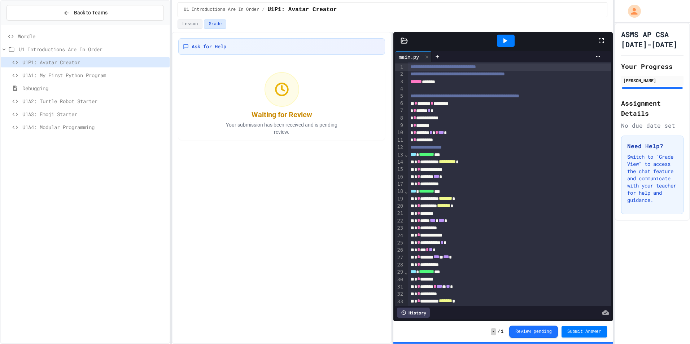  Describe the element at coordinates (399, 258) in the screenshot. I see `div: 27` at that location.